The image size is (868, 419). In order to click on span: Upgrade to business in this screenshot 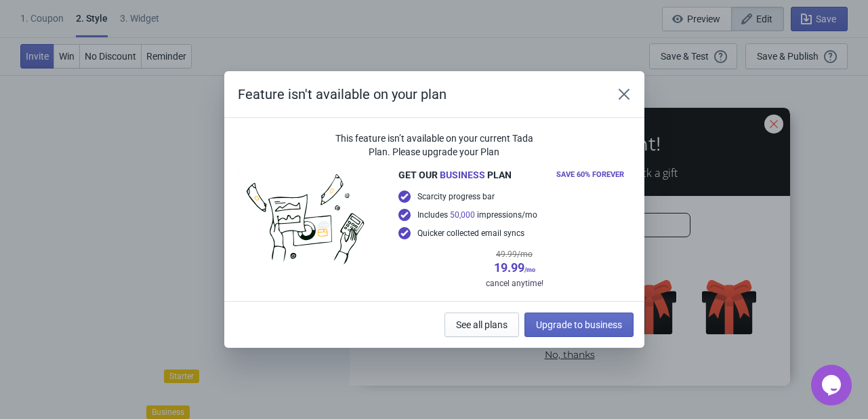, I will do `click(579, 325)`.